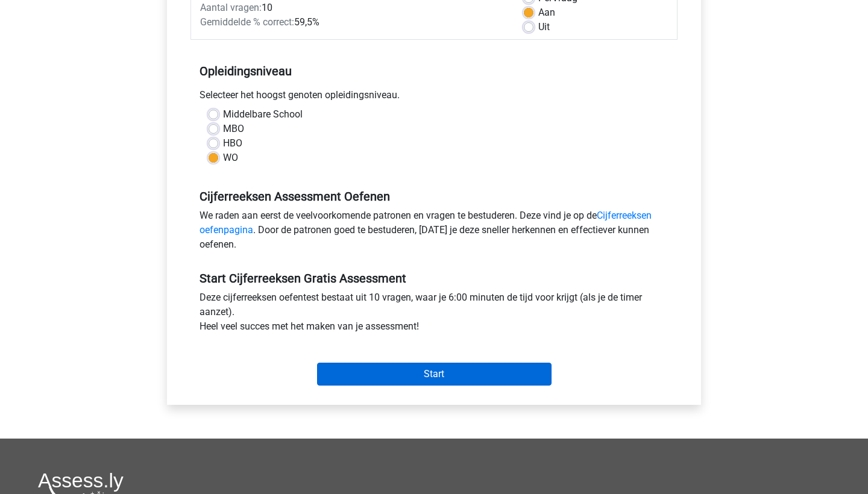  What do you see at coordinates (434, 314) in the screenshot?
I see `div: Deze cijferreeksen oefentest bestaat uit 10 vragen, waar je 6:00 minuten de tijd voor krijgt (als...` at bounding box center [434, 314].